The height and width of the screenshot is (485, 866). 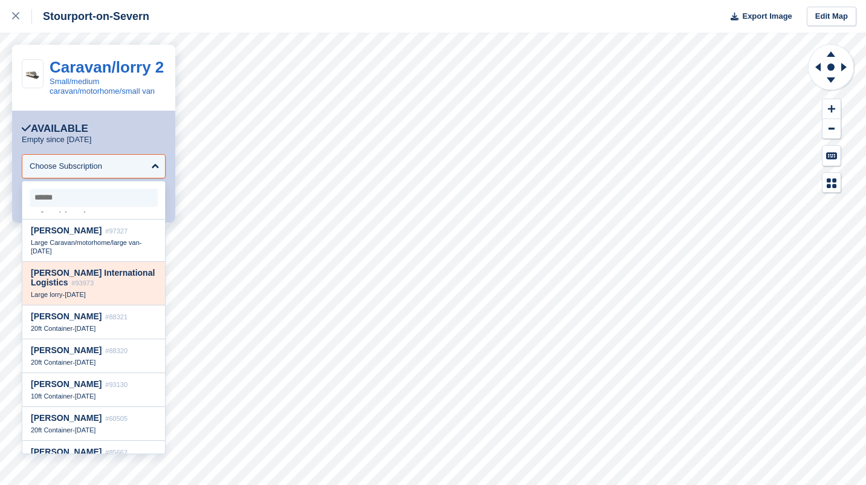 What do you see at coordinates (116, 317) in the screenshot?
I see `span: #88321` at bounding box center [116, 317].